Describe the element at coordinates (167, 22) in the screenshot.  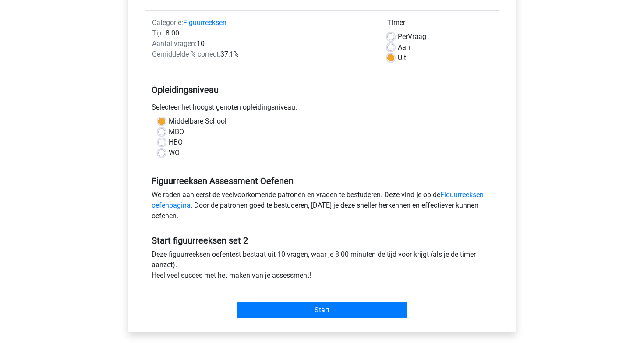
I see `span: Categorie:` at that location.